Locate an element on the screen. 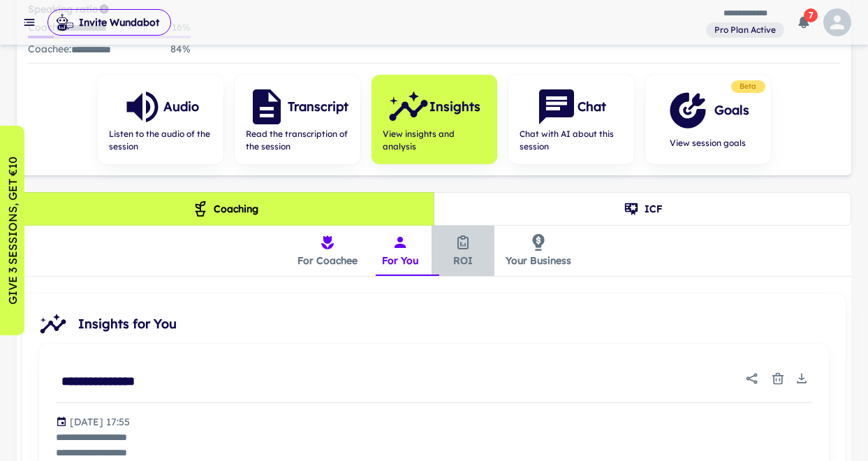  span: Pro Plan Active is located at coordinates (745, 30).